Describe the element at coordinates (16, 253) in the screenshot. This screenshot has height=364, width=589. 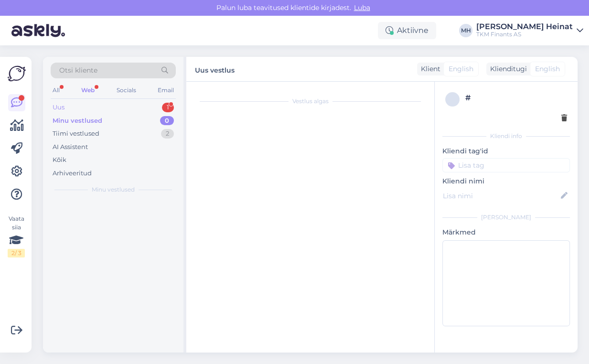
I see `div: 2 / 3` at that location.